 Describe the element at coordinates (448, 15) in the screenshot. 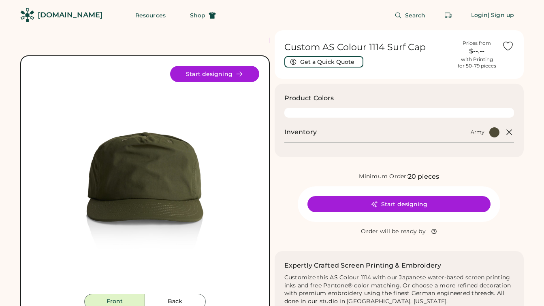

I see `button: Retrieve an order` at that location.